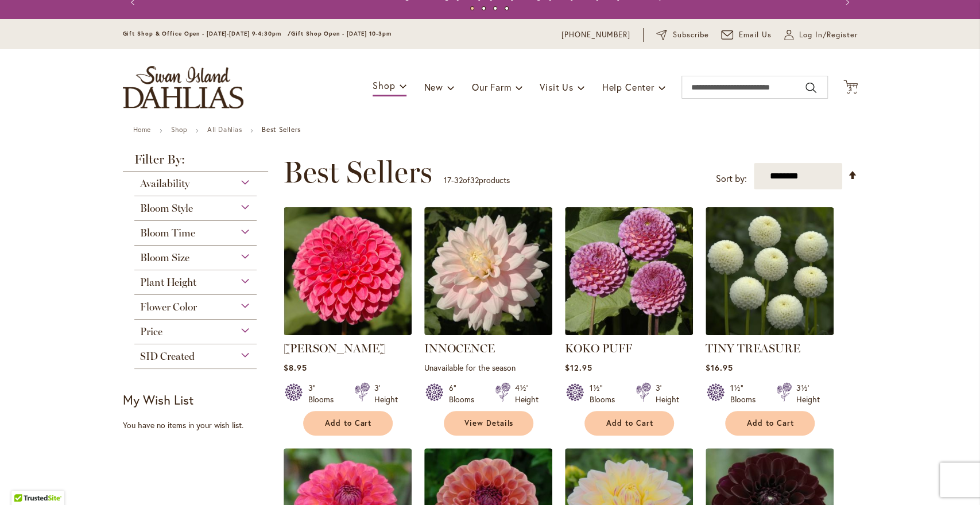 The image size is (980, 505). What do you see at coordinates (199, 425) in the screenshot?
I see `div: You have no items in your wish list.` at bounding box center [199, 425].